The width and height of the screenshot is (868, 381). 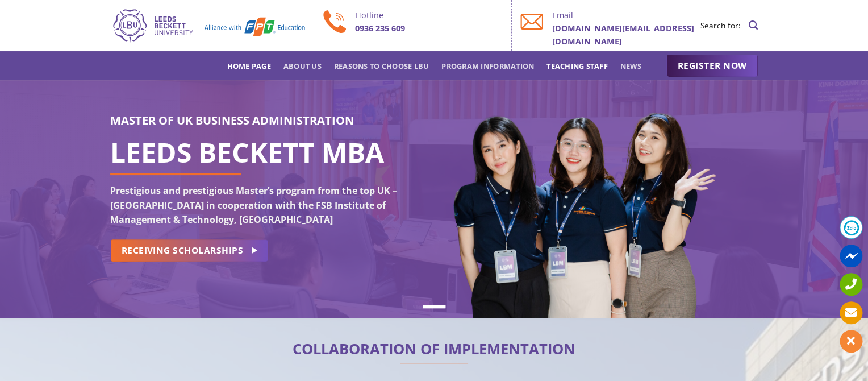 What do you see at coordinates (626, 15) in the screenshot?
I see `p: Email` at bounding box center [626, 15].